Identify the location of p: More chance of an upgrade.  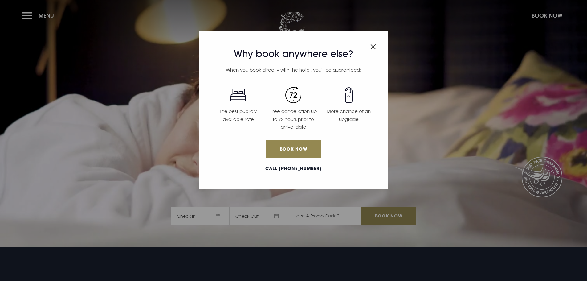
(349, 115).